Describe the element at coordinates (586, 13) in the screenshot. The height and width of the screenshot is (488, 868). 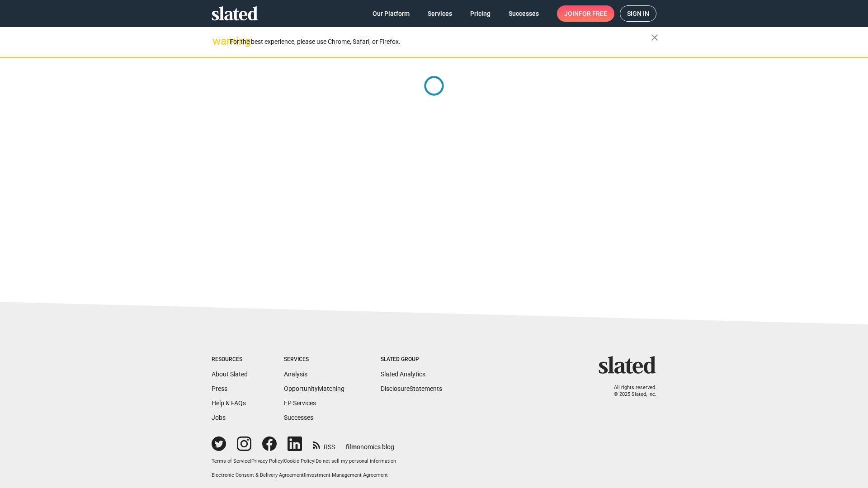
I see `span: Join` at that location.